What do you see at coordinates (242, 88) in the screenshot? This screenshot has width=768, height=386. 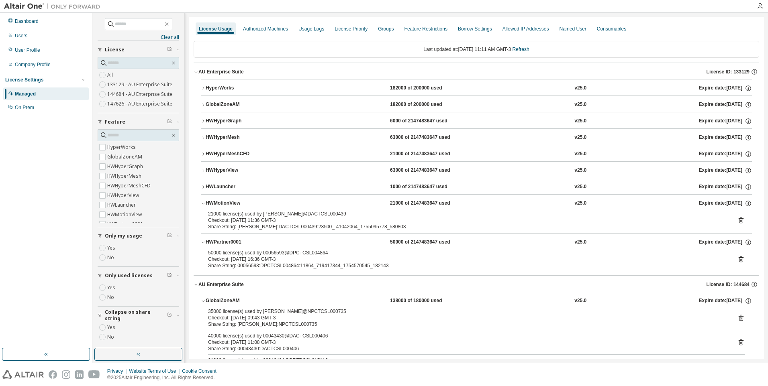 I see `div: HyperWorks` at bounding box center [242, 88].